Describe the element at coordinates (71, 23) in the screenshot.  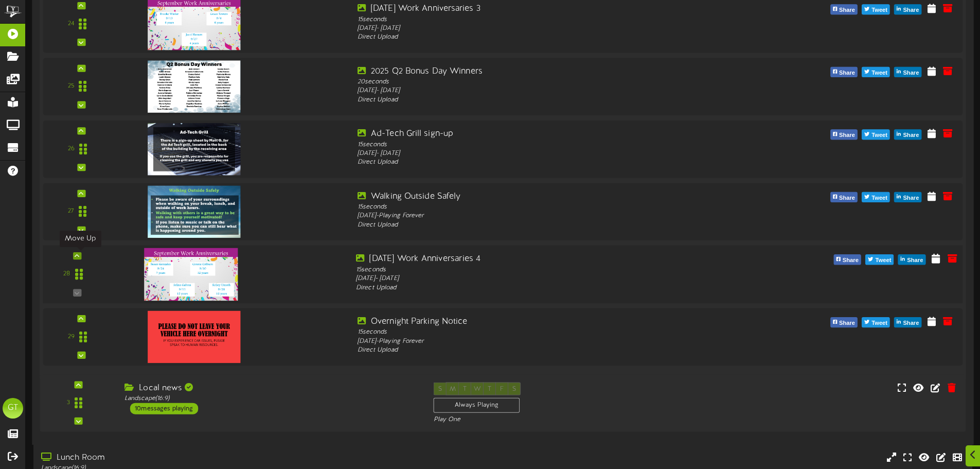
I see `div: 24` at that location.